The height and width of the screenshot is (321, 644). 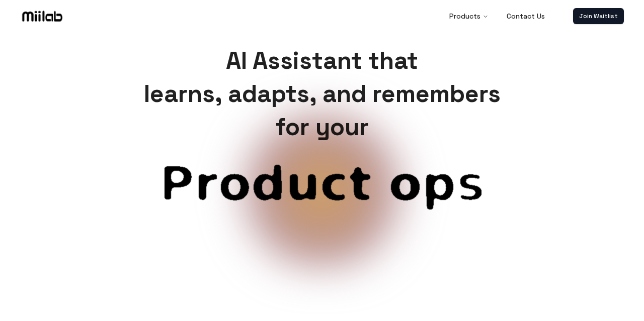 What do you see at coordinates (42, 16) in the screenshot?
I see `img: Logo` at bounding box center [42, 16].